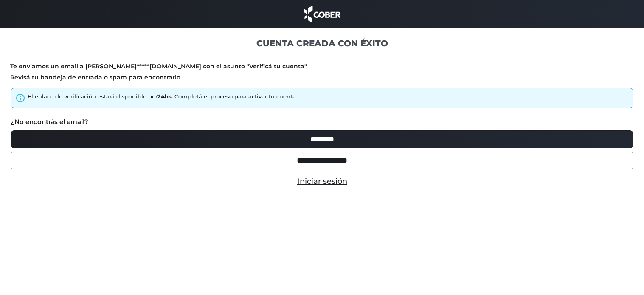 This screenshot has width=644, height=295. I want to click on label: ¿No encontrás el email?, so click(50, 122).